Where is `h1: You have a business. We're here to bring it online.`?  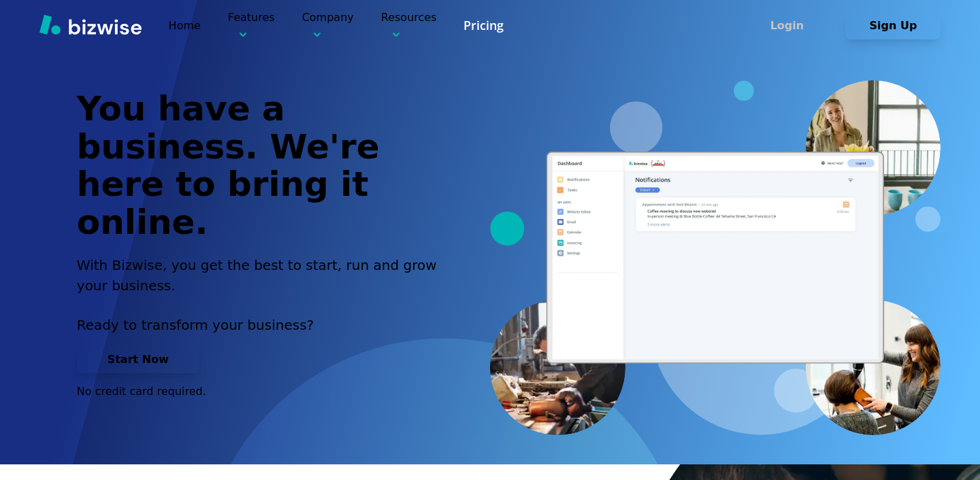
h1: You have a business. We're here to bring it online. is located at coordinates (264, 166).